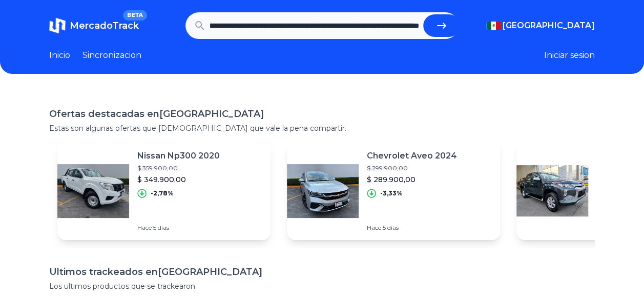 Image resolution: width=644 pixels, height=297 pixels. I want to click on button: Iniciar sesion, so click(569, 55).